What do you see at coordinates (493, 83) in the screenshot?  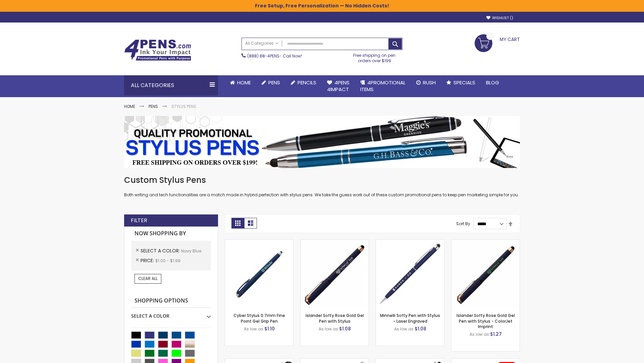 I see `a: Blog` at bounding box center [493, 83].